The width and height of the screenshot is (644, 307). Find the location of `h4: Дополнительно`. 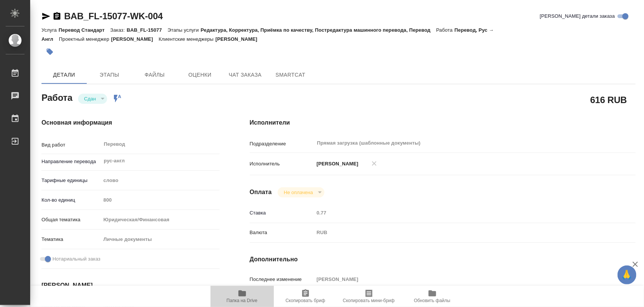

h4: Дополнительно is located at coordinates (443, 259).